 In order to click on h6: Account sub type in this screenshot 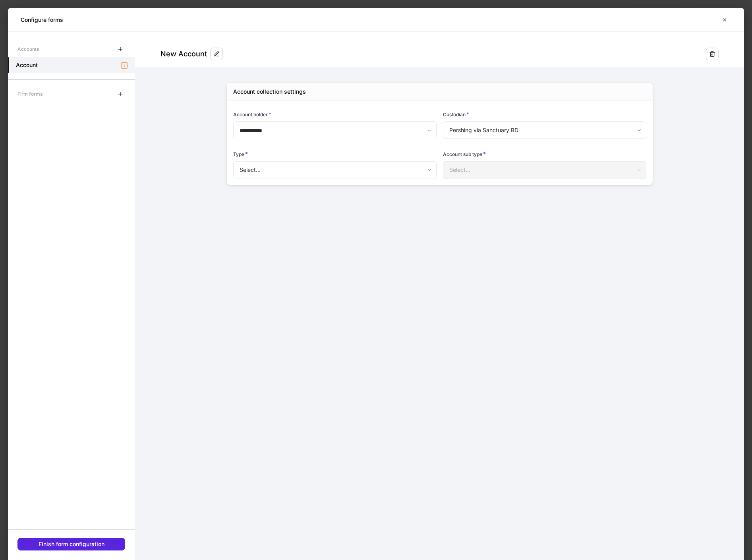, I will do `click(464, 154)`.